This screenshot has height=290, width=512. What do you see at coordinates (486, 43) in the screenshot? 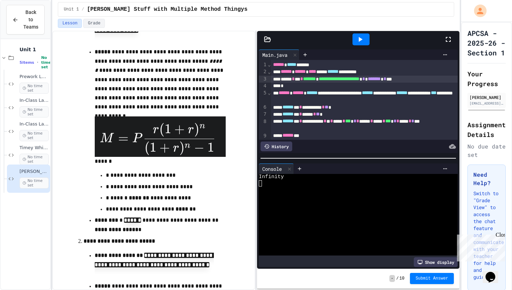
I see `h1: APCSA - 2025-26 - Section 1` at bounding box center [486, 43].